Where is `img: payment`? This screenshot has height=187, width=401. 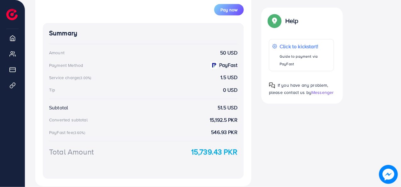
img: payment is located at coordinates (214, 65).